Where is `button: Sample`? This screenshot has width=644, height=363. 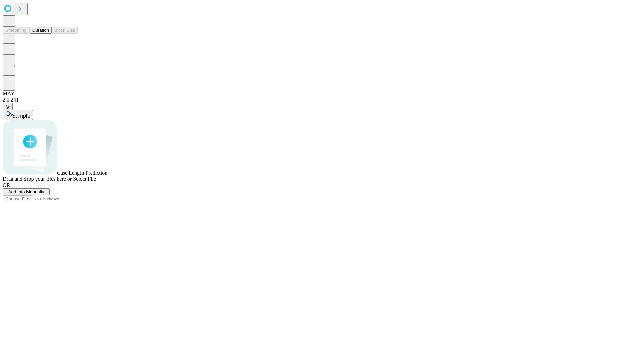
button: Sample is located at coordinates (18, 115).